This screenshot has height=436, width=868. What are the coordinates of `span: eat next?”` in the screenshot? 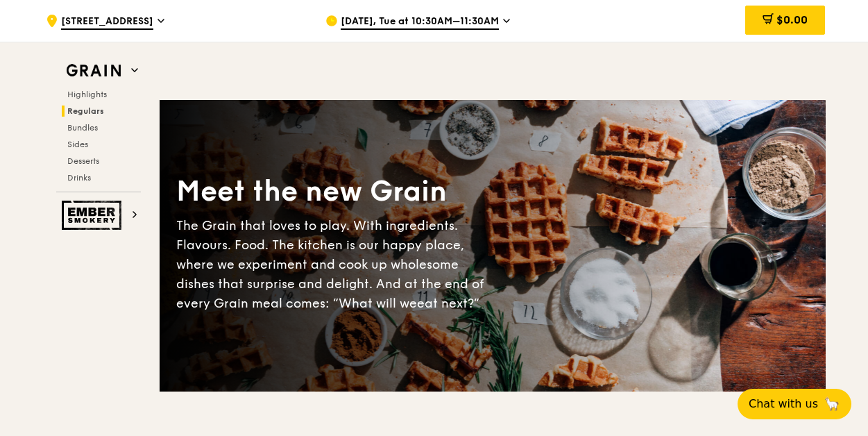 It's located at (448, 303).